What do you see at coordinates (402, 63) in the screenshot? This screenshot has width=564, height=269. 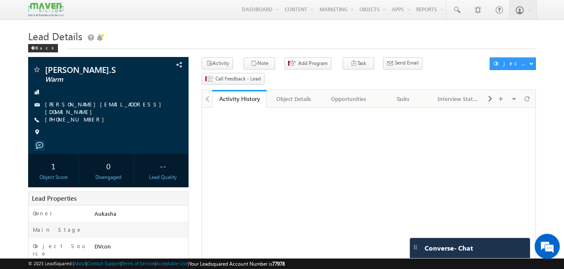 I see `button: Send Email` at bounding box center [402, 63].